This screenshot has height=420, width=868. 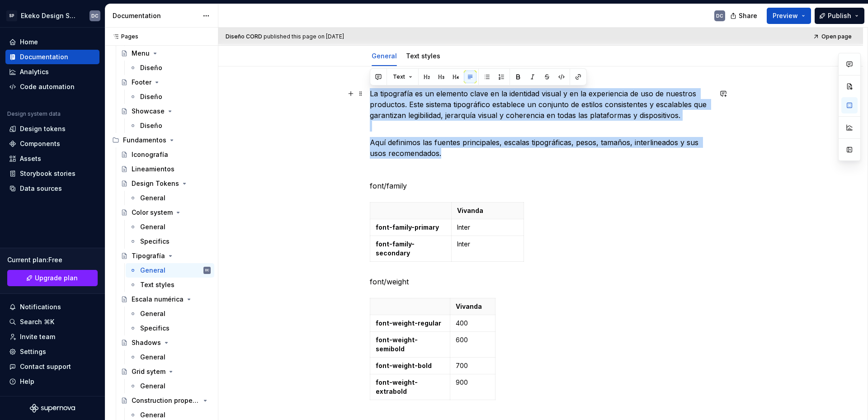 What do you see at coordinates (244, 37) in the screenshot?
I see `span: Diseño CORD` at bounding box center [244, 37].